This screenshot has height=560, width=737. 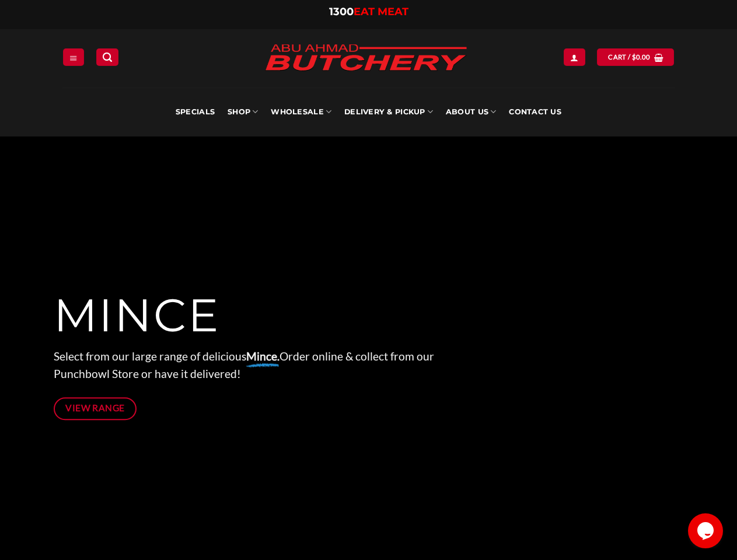 I want to click on span: Select from our large range of delicious Order online & collect from our Punchbowl Store or have ..., so click(x=244, y=365).